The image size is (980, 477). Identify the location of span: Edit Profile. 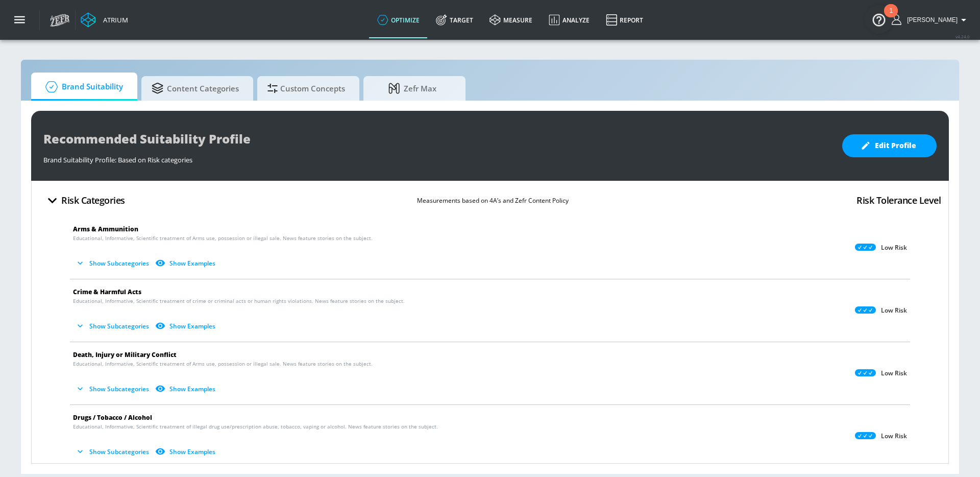
(889, 145).